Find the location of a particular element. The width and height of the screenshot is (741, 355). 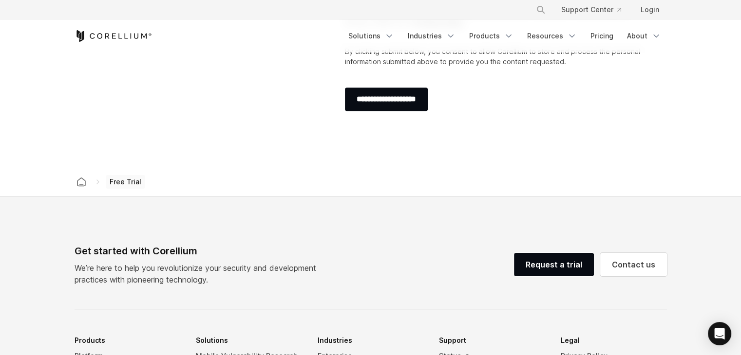

a: Login is located at coordinates (649, 10).